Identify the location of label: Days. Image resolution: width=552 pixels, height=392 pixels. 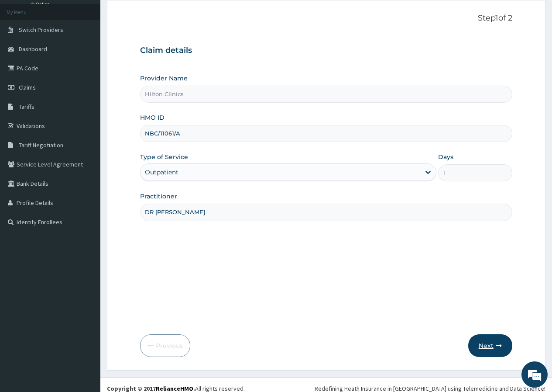
(446, 157).